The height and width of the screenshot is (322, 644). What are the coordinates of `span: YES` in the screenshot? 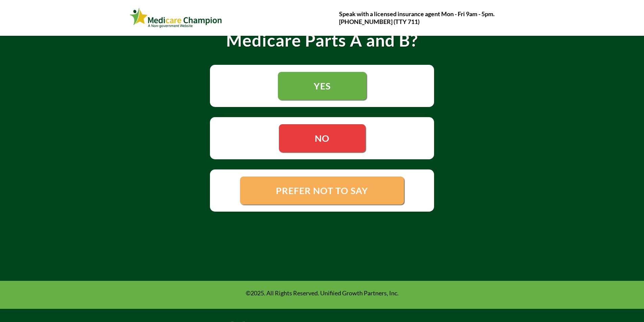 It's located at (322, 86).